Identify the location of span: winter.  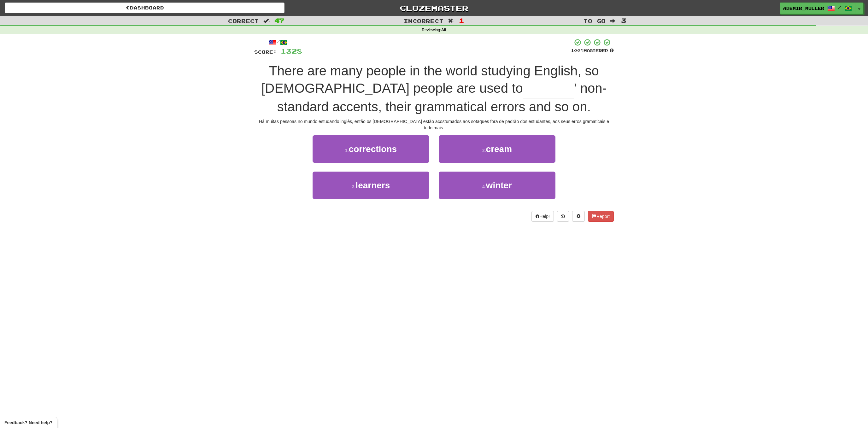
(499, 185).